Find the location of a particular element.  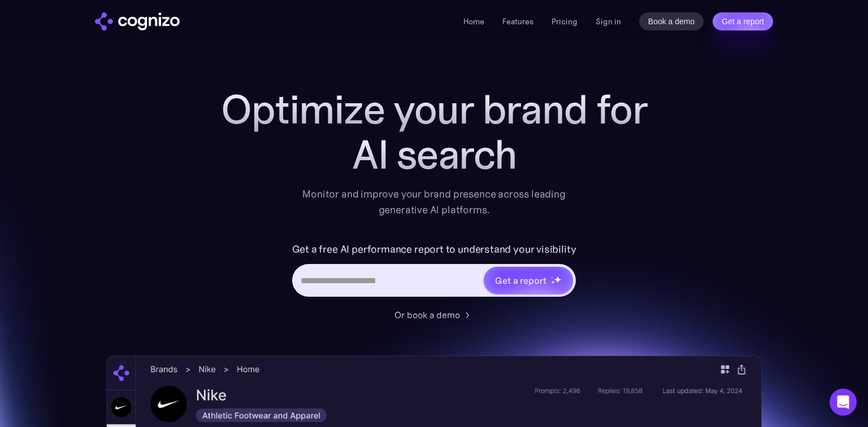

a: Features is located at coordinates (518, 21).